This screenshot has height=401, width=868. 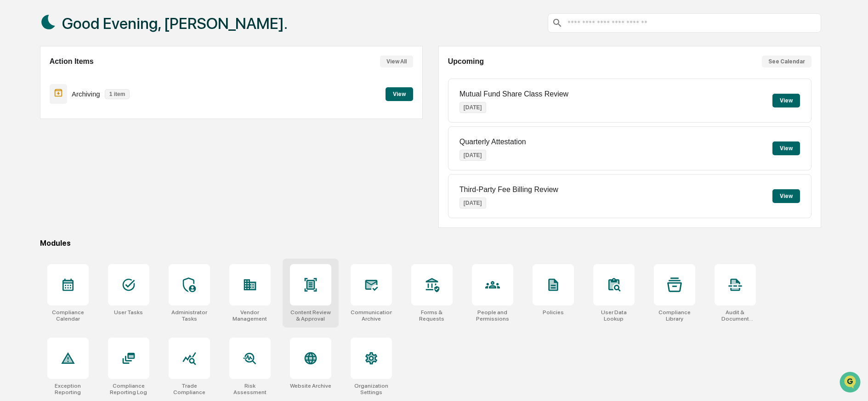 I want to click on a: View, so click(x=399, y=94).